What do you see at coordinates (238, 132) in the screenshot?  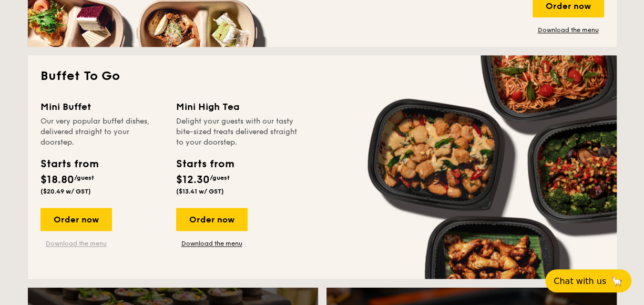 I see `div: Delight your guests with our tasty bite-sized treats delivered straight to your doorstep.` at bounding box center [238, 132].